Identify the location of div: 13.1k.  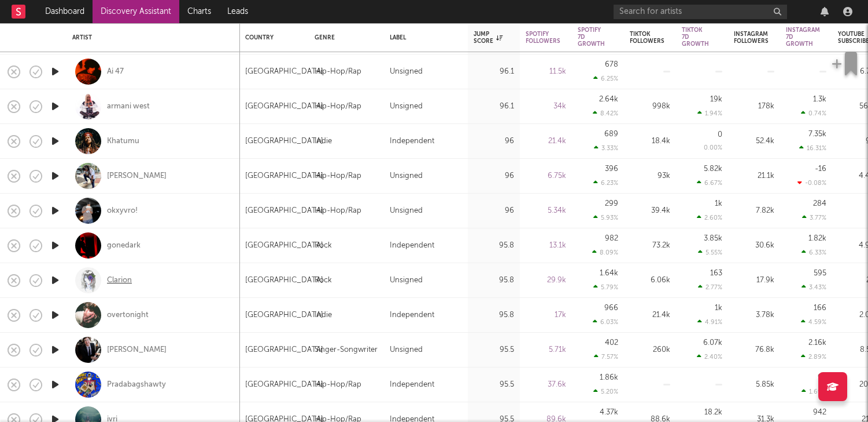
(546, 246).